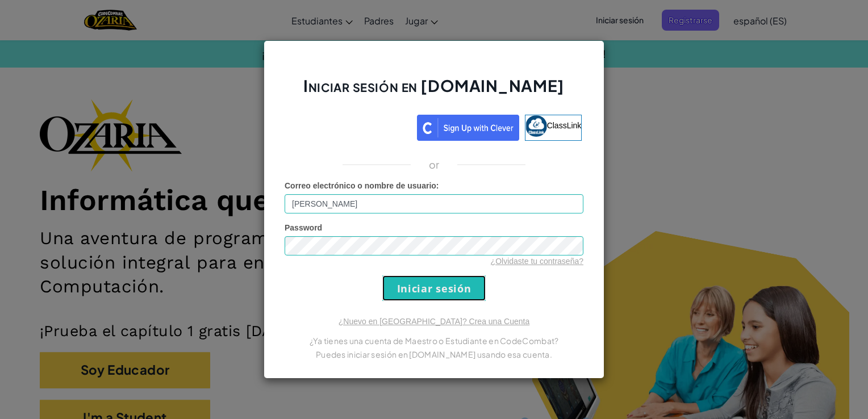 The width and height of the screenshot is (868, 419). What do you see at coordinates (434, 288) in the screenshot?
I see `input: Iniciar sesión` at bounding box center [434, 288].